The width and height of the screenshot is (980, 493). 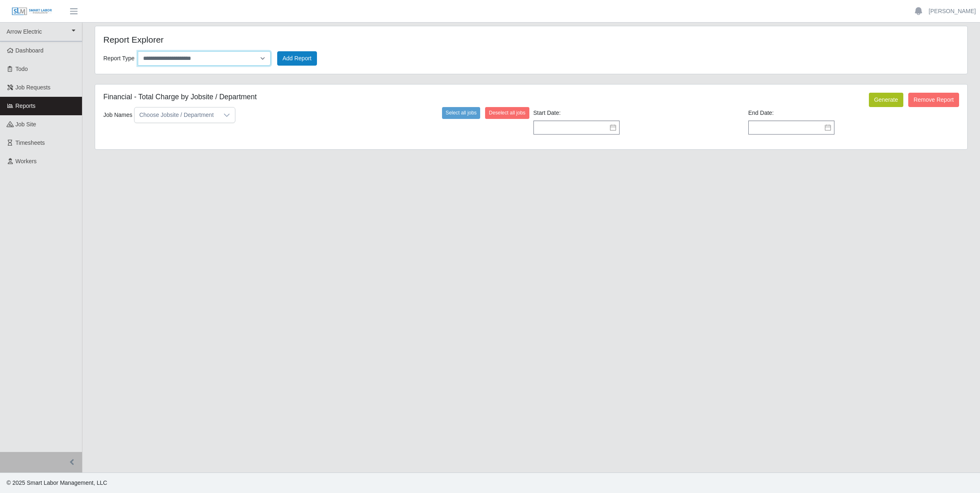 What do you see at coordinates (297, 58) in the screenshot?
I see `button: Add Report` at bounding box center [297, 58].